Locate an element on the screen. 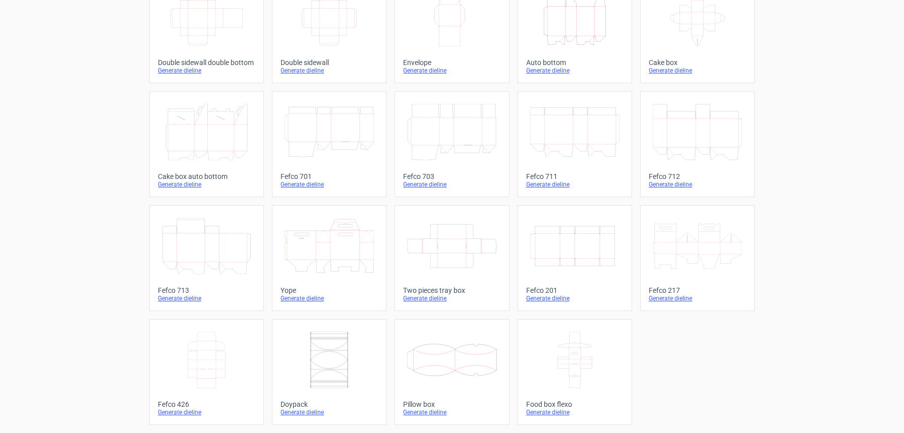 Image resolution: width=904 pixels, height=433 pixels. div: Cake box auto bottom is located at coordinates (206, 176).